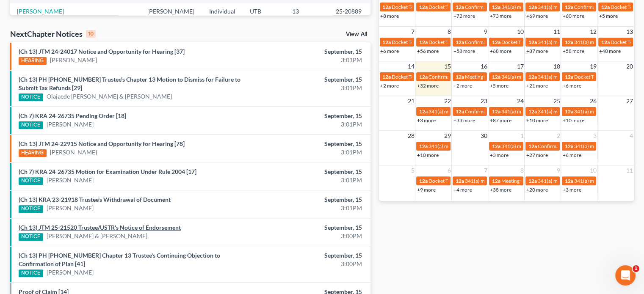 The height and width of the screenshot is (294, 644). I want to click on a: +20 more, so click(537, 190).